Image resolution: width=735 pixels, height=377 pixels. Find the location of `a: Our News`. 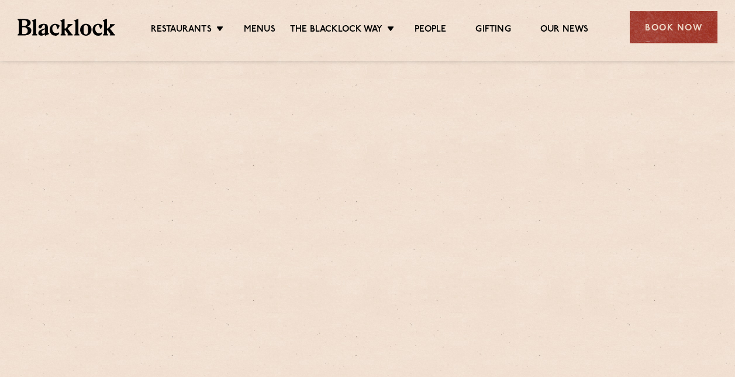

a: Our News is located at coordinates (564, 30).